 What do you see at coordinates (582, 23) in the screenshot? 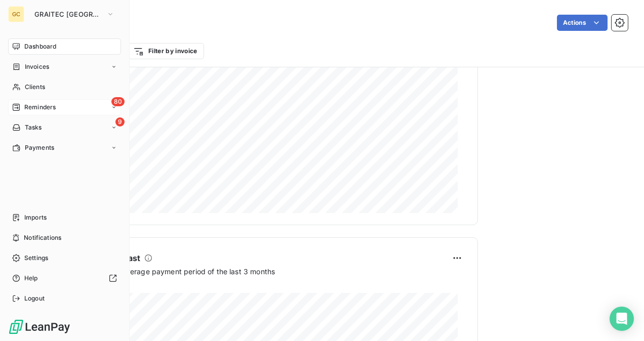
I see `button: Actions` at bounding box center [582, 23].